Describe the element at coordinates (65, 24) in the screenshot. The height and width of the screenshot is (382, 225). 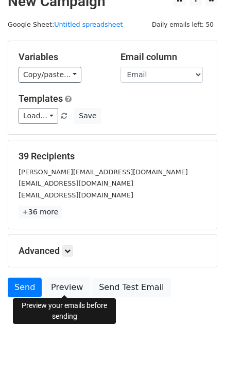
I see `small: Google Sheet:` at that location.